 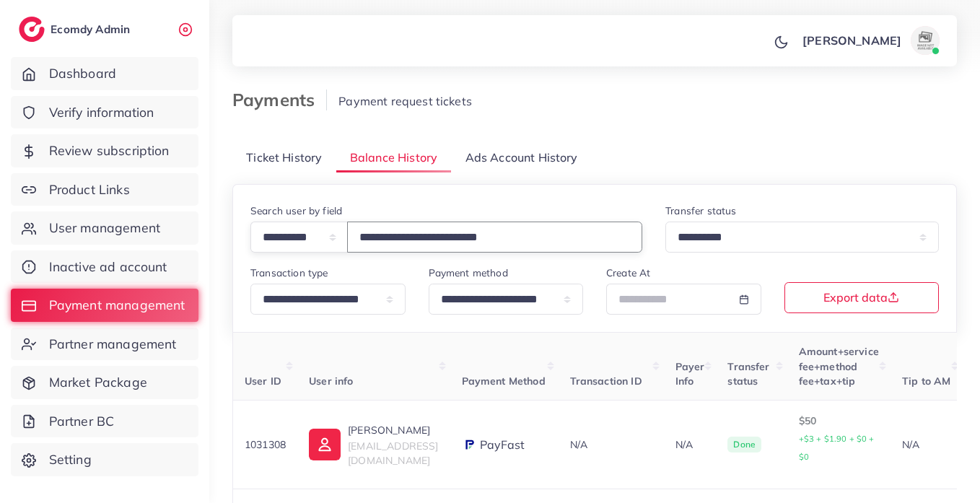 I want to click on span: N/A, so click(x=579, y=444).